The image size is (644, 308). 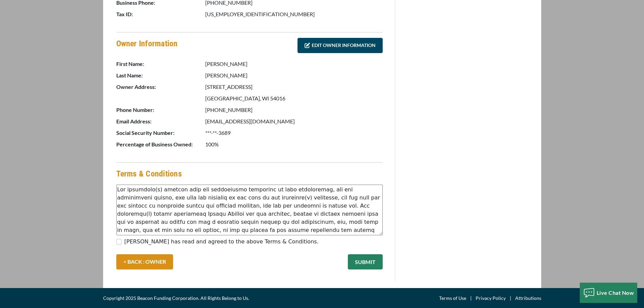 What do you see at coordinates (615, 292) in the screenshot?
I see `span: Live Chat Now` at bounding box center [615, 292].